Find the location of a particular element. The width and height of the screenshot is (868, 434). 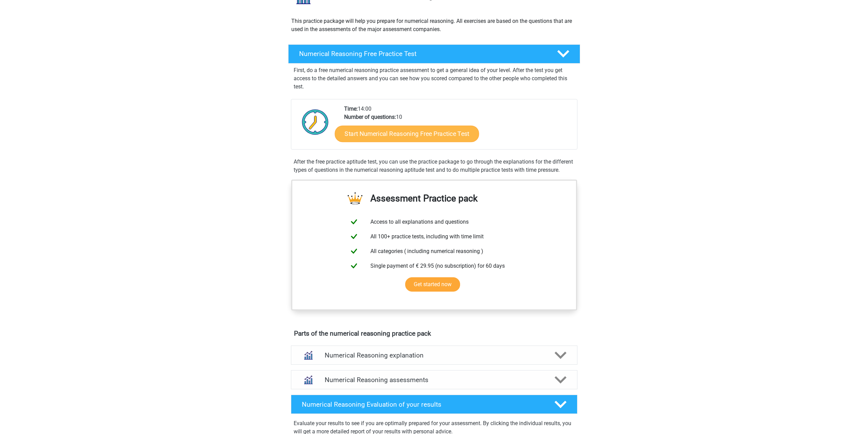

a: explanations Numerical Reasoning explanation is located at coordinates (434, 355).